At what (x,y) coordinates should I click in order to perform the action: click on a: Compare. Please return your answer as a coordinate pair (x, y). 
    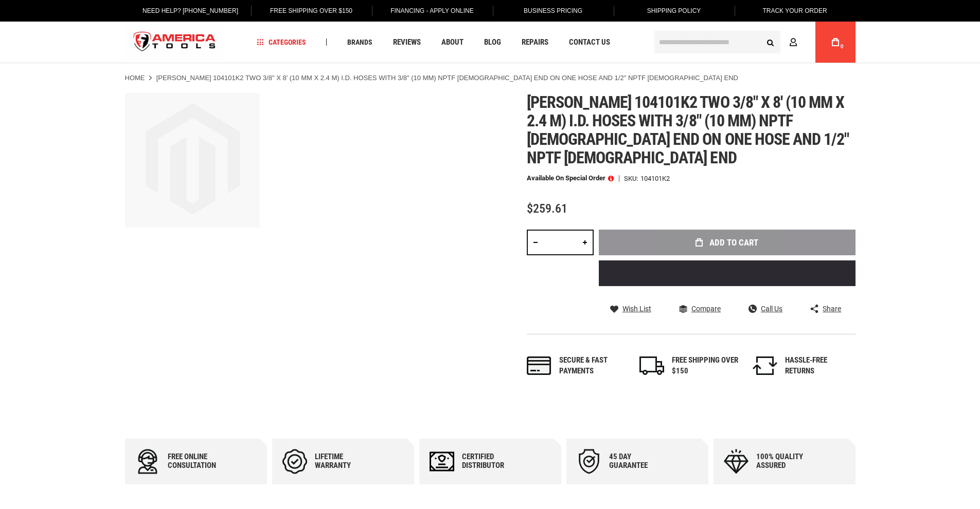
    Looking at the image, I should click on (699, 309).